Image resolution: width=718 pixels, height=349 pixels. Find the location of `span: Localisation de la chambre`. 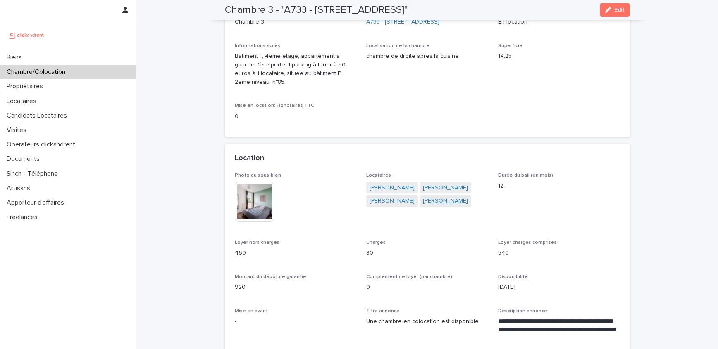

span: Localisation de la chambre is located at coordinates (397, 46).